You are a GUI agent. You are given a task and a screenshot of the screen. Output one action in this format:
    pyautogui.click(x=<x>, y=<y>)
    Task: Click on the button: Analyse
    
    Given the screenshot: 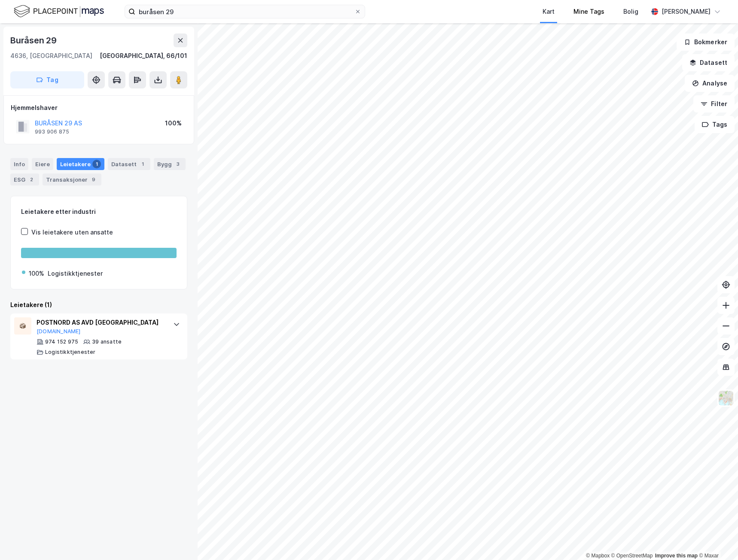 What is the action you would take?
    pyautogui.click(x=710, y=84)
    